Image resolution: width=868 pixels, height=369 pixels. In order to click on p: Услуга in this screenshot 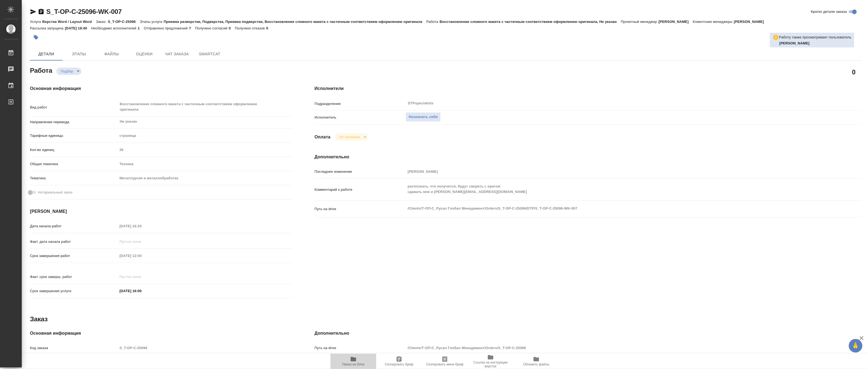, I will do `click(36, 22)`.